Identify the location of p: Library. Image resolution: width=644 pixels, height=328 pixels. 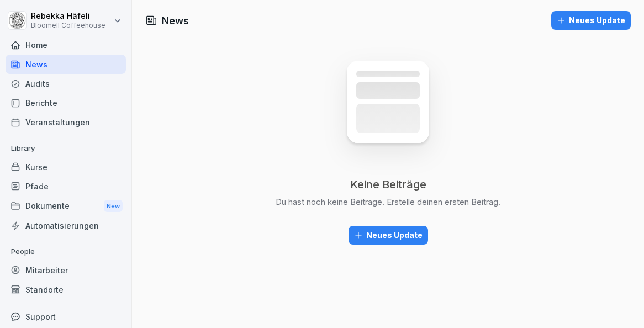
(66, 149).